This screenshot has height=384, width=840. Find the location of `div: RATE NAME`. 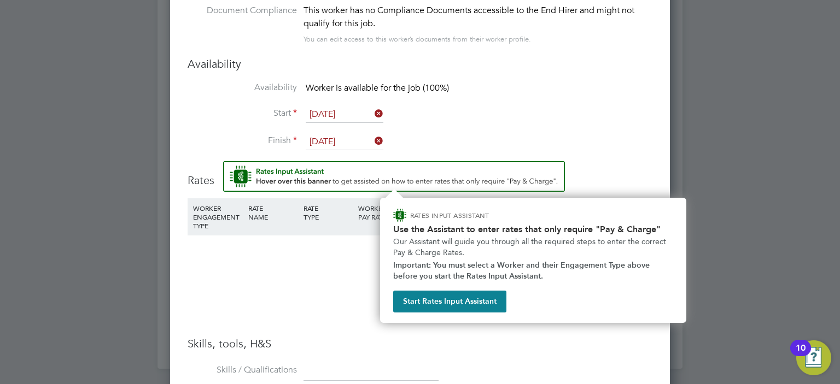

div: RATE NAME is located at coordinates (273, 213).